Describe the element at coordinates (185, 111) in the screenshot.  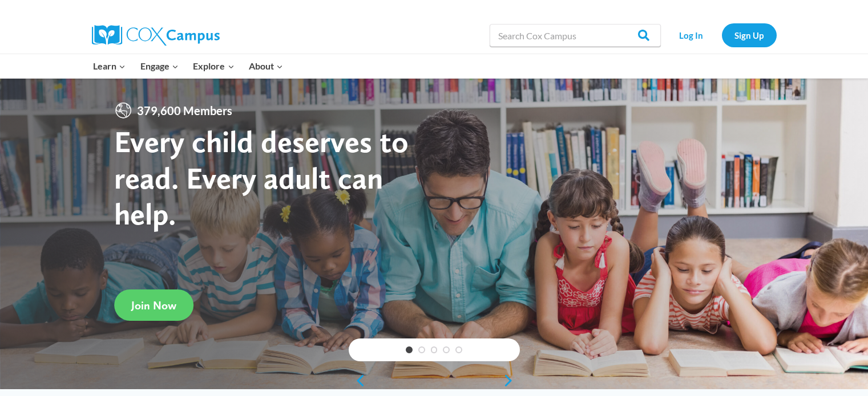
I see `span: 379,600 Members` at that location.